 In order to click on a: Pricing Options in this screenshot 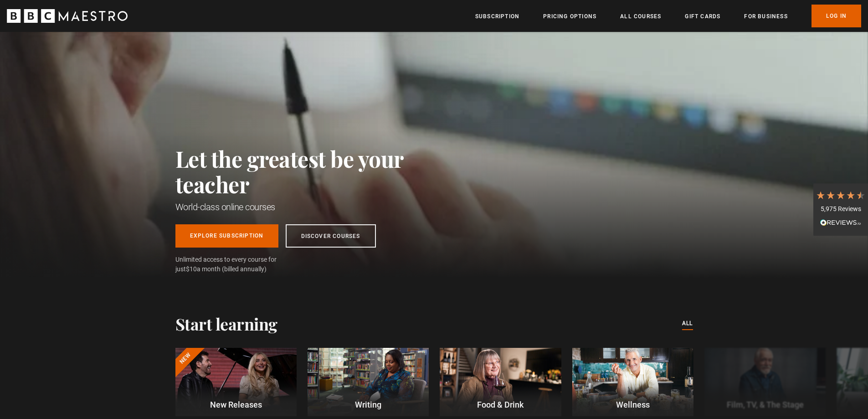, I will do `click(570, 16)`.